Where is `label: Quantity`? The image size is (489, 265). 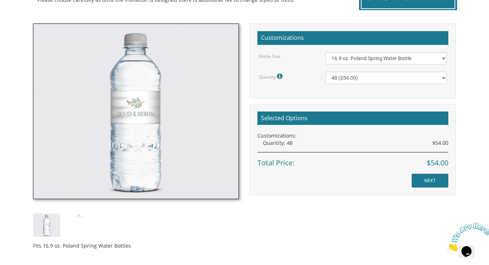 label: Quantity is located at coordinates (271, 77).